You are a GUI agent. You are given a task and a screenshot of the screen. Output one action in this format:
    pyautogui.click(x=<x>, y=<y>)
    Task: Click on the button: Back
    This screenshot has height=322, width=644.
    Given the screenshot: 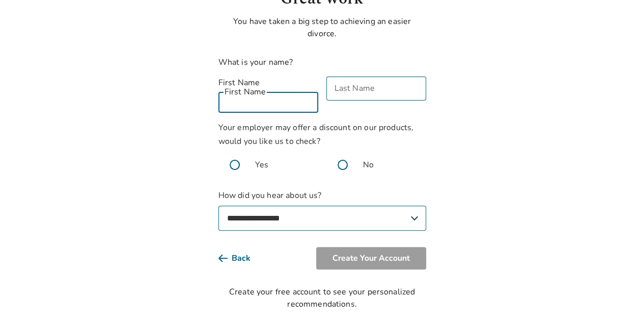 What is the action you would take?
    pyautogui.click(x=242, y=258)
    